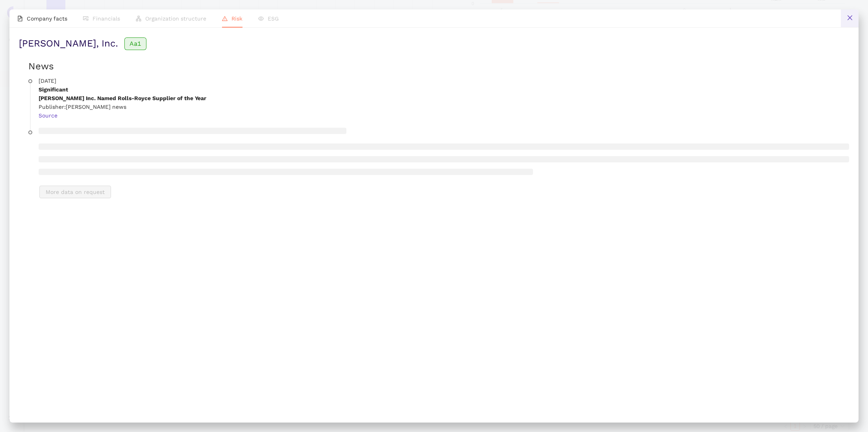 Image resolution: width=868 pixels, height=432 pixels. I want to click on span: Risk, so click(237, 18).